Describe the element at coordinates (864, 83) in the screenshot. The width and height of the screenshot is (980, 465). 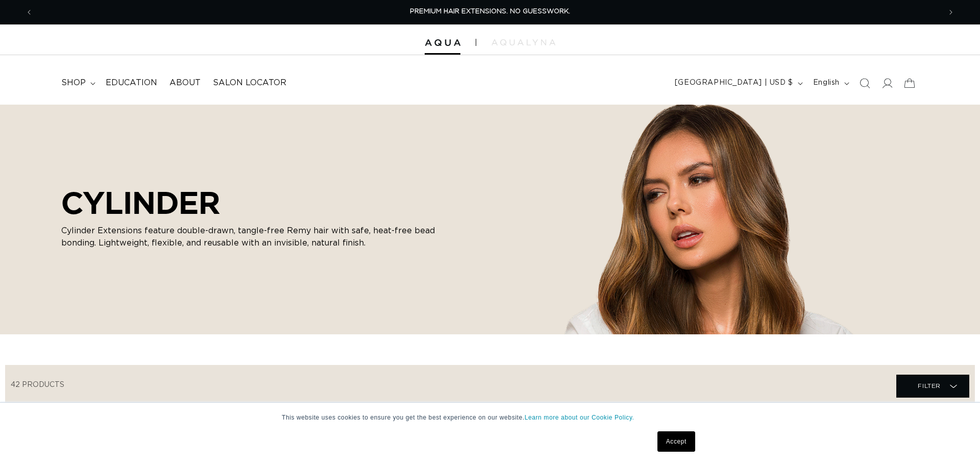
I see `summary: Search` at that location.